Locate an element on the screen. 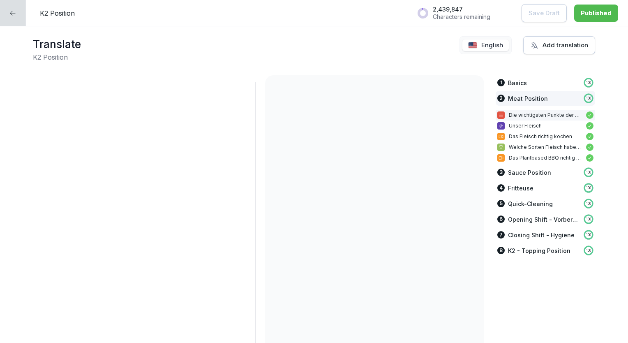  p: Welche Sorten Fleisch haben wir bei uns? is located at coordinates (545, 147).